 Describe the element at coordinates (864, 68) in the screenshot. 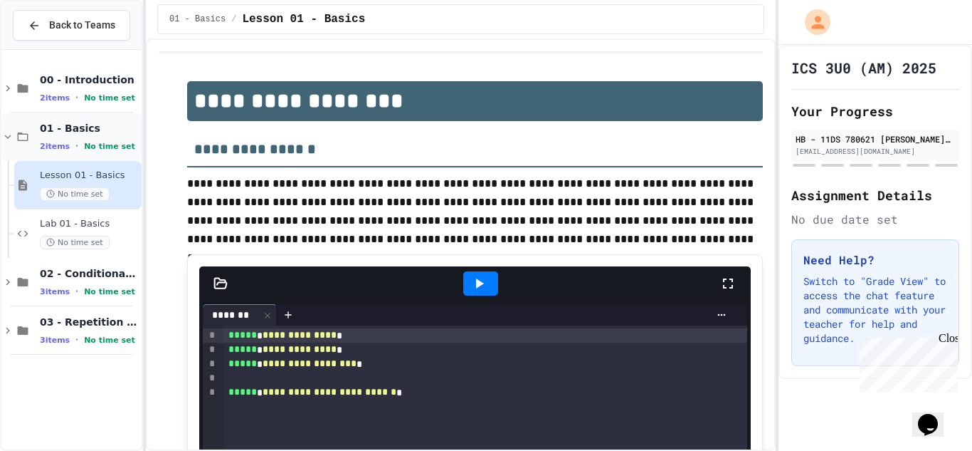

I see `h1: ICS 3U0 (AM) 2025` at that location.